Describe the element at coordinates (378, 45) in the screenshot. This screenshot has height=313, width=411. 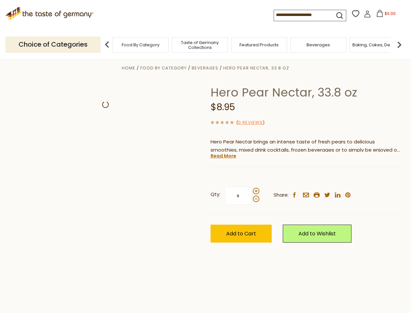
I see `span: Baking, Cakes, Desserts` at that location.